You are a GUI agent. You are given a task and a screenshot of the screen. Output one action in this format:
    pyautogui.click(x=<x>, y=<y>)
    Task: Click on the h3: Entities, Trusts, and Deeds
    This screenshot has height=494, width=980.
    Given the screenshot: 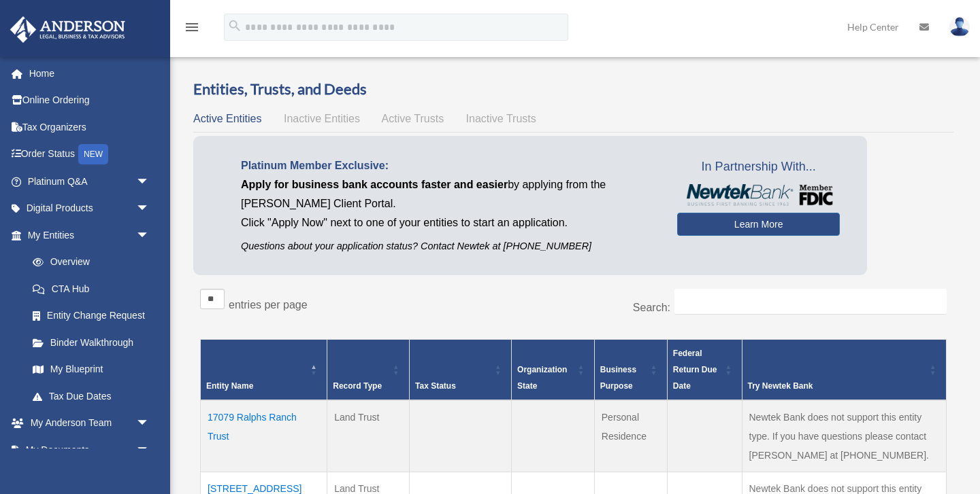 What is the action you would take?
    pyautogui.click(x=573, y=89)
    